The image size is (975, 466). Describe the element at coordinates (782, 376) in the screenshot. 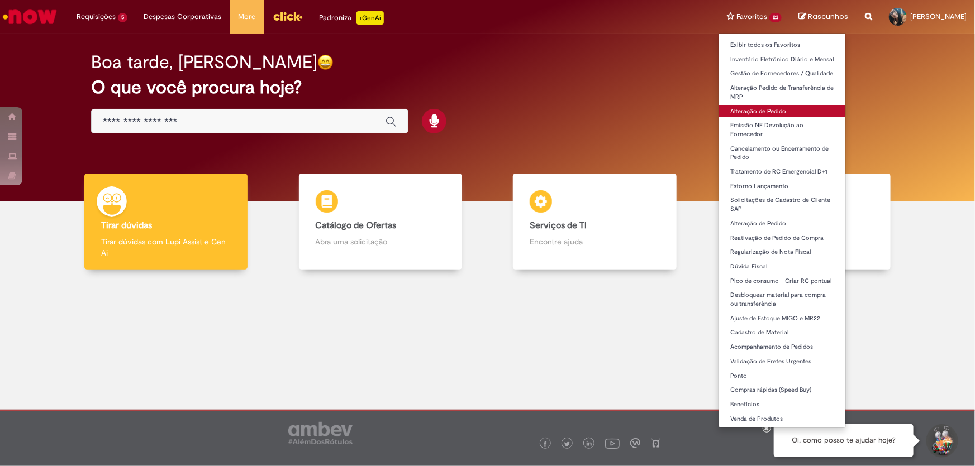

I see `a: Ponto` at that location.